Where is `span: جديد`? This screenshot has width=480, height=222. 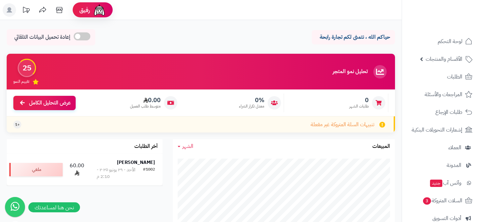 span: جديد is located at coordinates (436, 183).